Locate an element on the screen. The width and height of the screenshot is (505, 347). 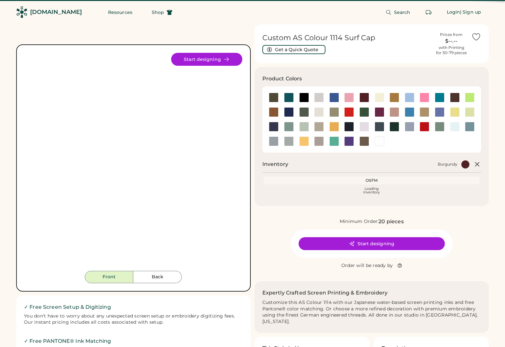
h2: ✓ Free Screen Setup & Digitizing is located at coordinates (133, 307).